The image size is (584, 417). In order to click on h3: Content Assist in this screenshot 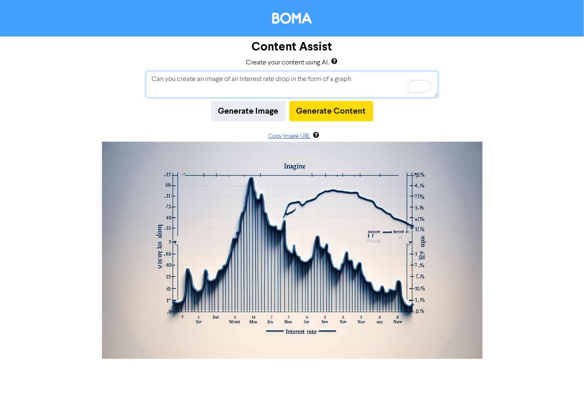, I will do `click(292, 47)`.